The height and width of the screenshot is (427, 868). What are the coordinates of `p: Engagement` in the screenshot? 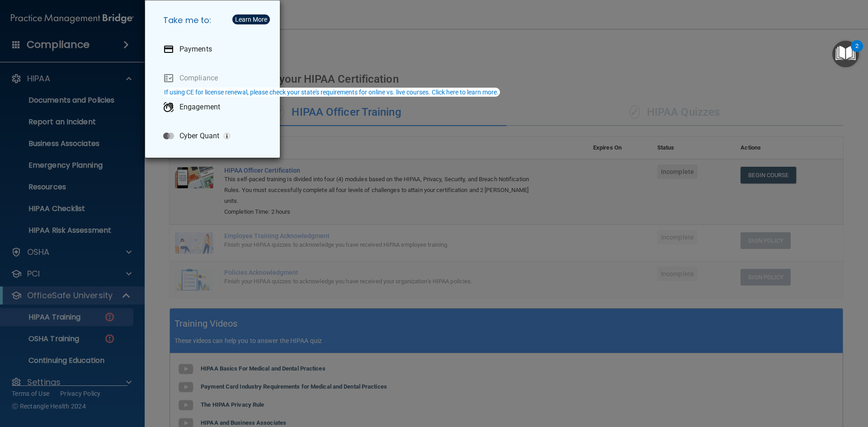 It's located at (200, 107).